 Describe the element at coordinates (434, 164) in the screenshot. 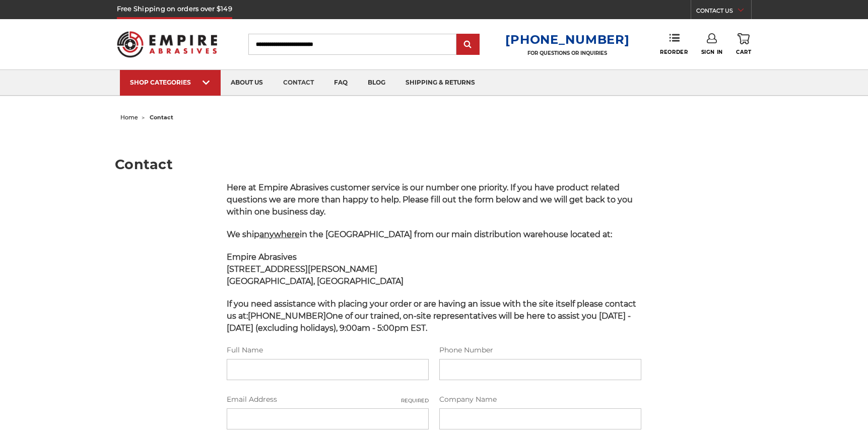

I see `h1: Contact` at that location.